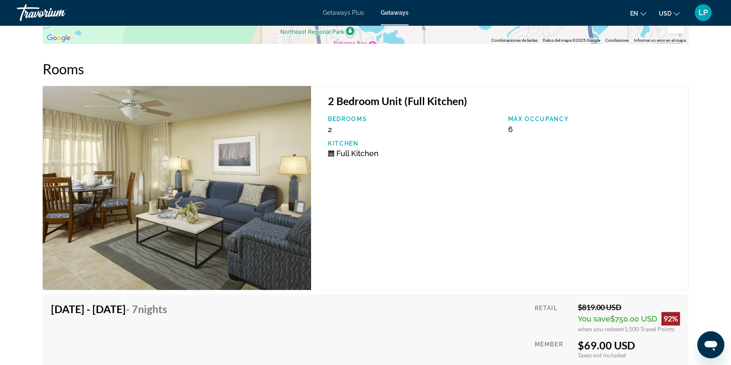  I want to click on p: Max Occupancy, so click(594, 119).